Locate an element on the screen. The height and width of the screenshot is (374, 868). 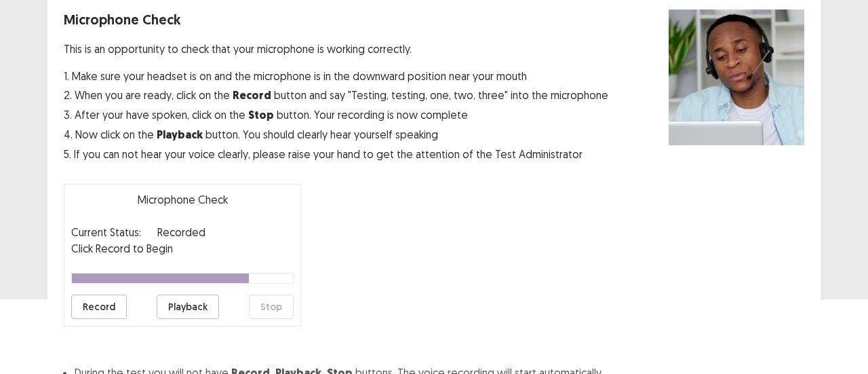
p: 1. Make sure your headset is on and the microphone is in the downward position near your mouth is located at coordinates (335, 76).